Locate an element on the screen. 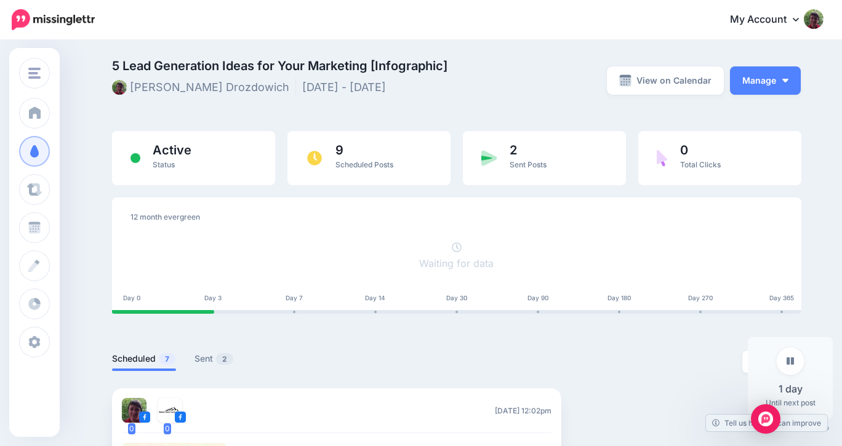  img: calendar-grey-darker.png is located at coordinates (625, 81).